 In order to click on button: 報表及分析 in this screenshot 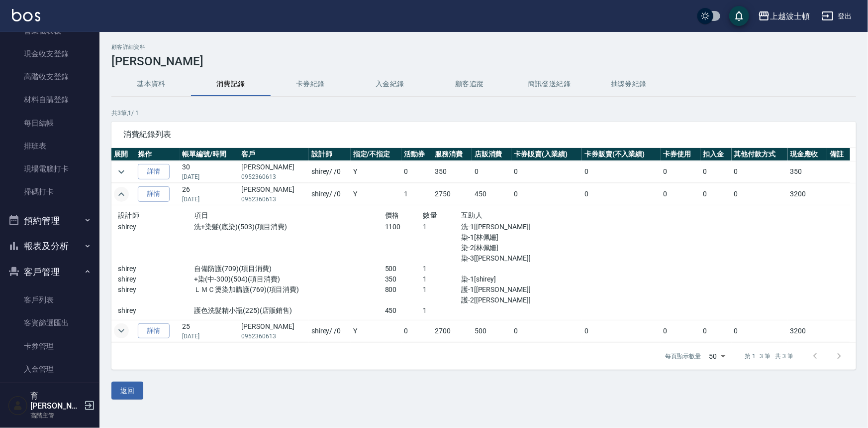, I will do `click(50, 246)`.